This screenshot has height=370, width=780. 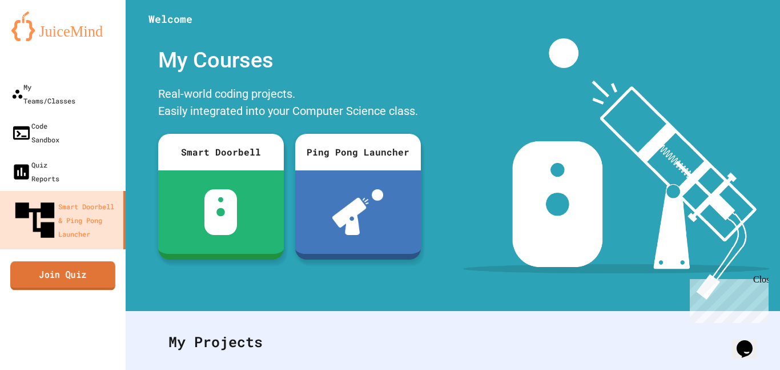 What do you see at coordinates (616, 168) in the screenshot?
I see `img: banner-image-my-projects.png` at bounding box center [616, 168].